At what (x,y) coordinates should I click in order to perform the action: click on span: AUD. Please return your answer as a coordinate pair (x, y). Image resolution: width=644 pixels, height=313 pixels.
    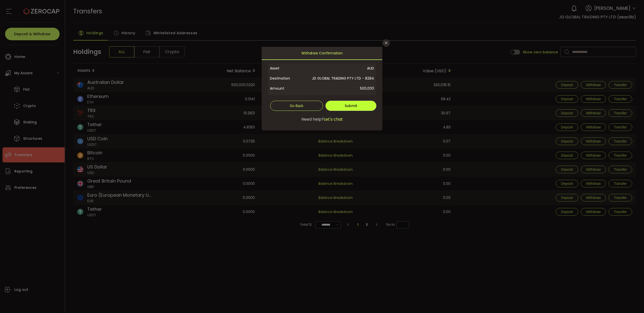
    Looking at the image, I should click on (338, 68).